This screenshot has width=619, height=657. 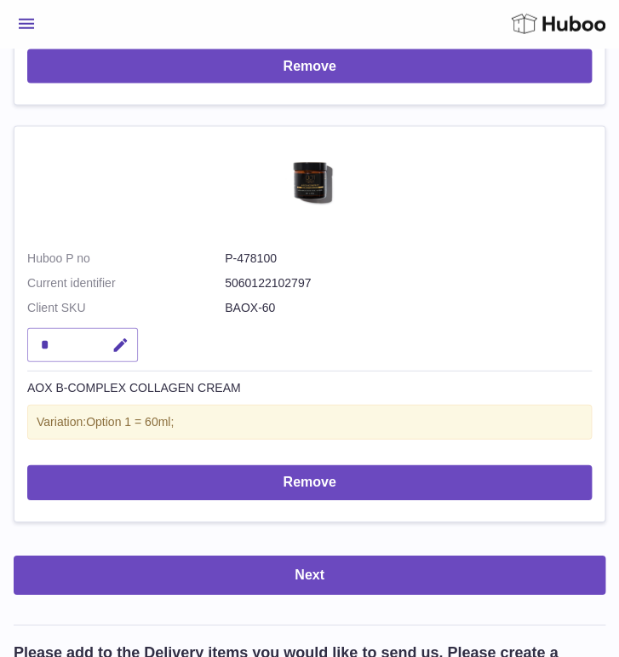 I want to click on button: Next, so click(x=309, y=575).